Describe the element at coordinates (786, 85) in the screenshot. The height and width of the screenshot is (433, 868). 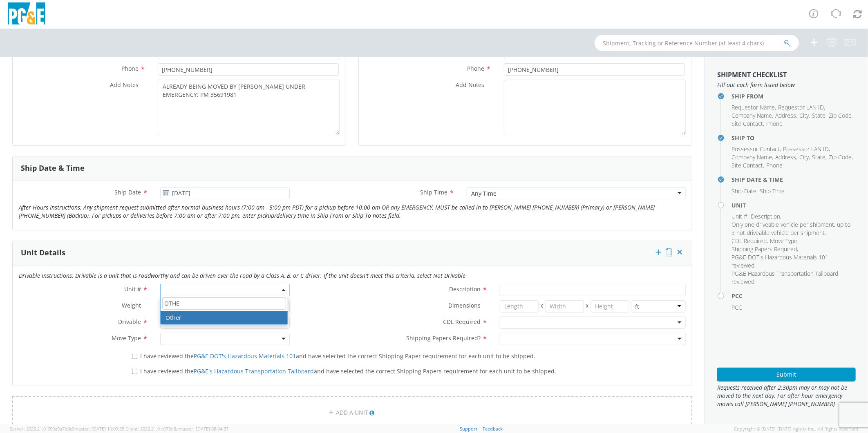
I see `span: Fill out each form listed below` at that location.